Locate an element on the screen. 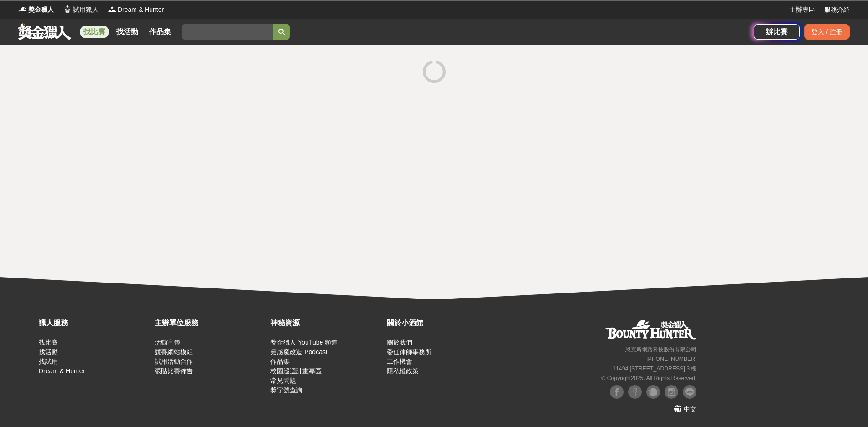 The width and height of the screenshot is (868, 427). span: 試用獵人 is located at coordinates (86, 10).